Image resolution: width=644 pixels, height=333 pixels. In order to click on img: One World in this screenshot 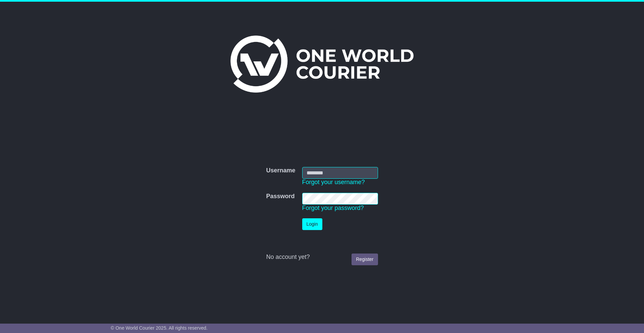, I will do `click(322, 64)`.